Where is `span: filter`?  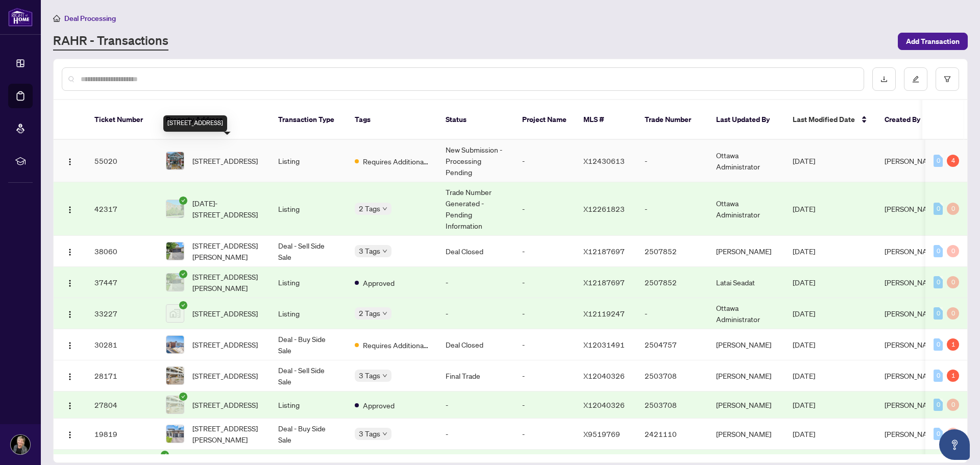 span: filter is located at coordinates (947, 79).